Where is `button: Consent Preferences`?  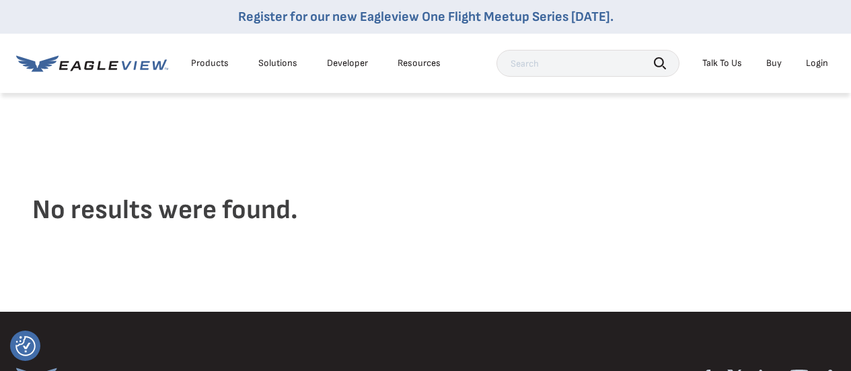
button: Consent Preferences is located at coordinates (26, 346).